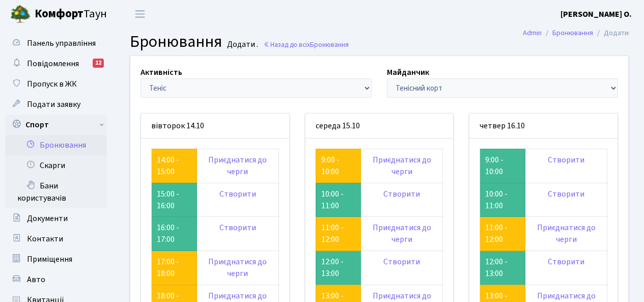  I want to click on a: Авто, so click(56, 280).